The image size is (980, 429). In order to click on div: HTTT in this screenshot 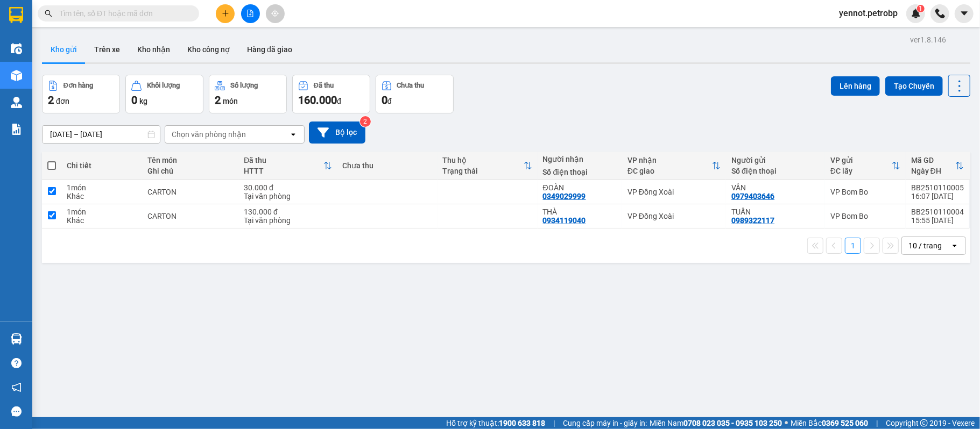, I will do `click(284, 171)`.